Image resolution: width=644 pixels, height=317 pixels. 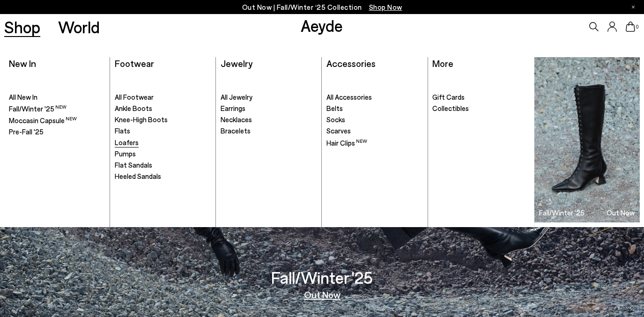 What do you see at coordinates (442, 63) in the screenshot?
I see `span: More` at bounding box center [442, 63].